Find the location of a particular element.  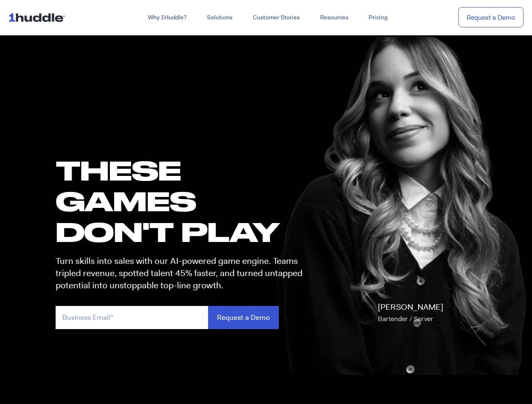

a: Customer Stories is located at coordinates (276, 18).